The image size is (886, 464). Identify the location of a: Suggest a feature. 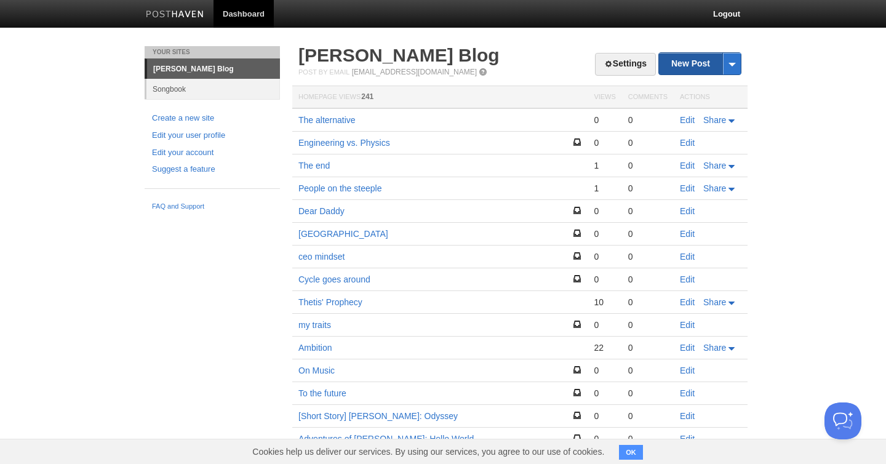
(212, 169).